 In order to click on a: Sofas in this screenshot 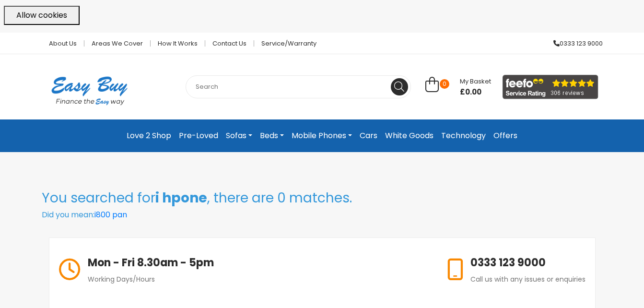, I will do `click(239, 136)`.